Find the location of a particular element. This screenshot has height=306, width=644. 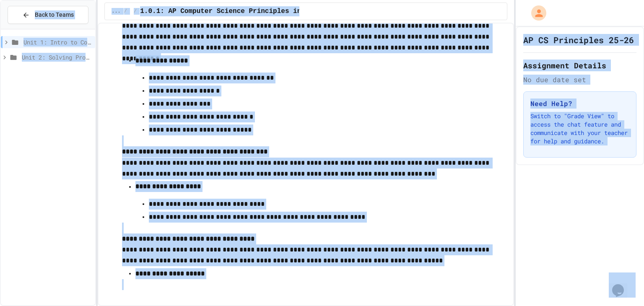

button: Back to Teams is located at coordinates (48, 15).